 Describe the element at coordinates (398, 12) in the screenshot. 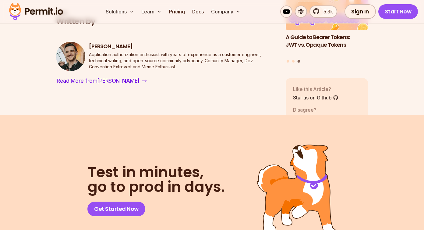

I see `a: Start Now` at that location.